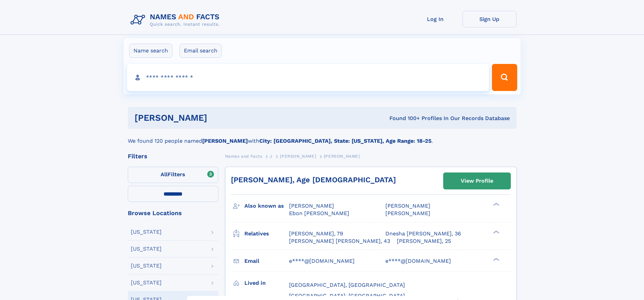  What do you see at coordinates (477, 181) in the screenshot?
I see `a: View Profile` at bounding box center [477, 181].